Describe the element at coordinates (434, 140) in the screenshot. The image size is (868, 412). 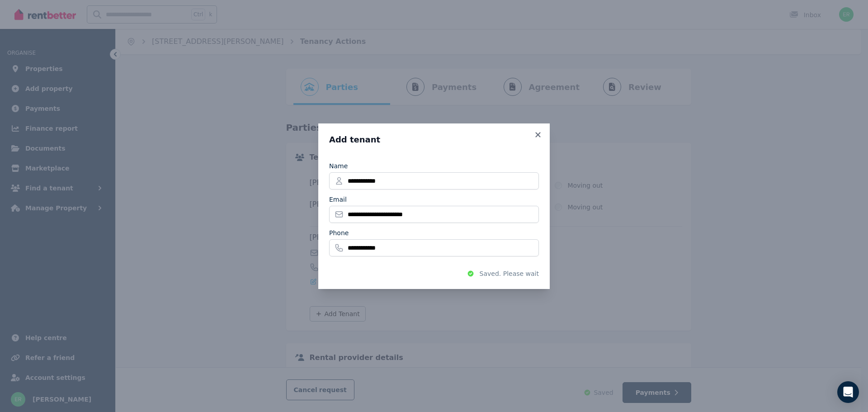
I see `h3: Add tenant` at that location.